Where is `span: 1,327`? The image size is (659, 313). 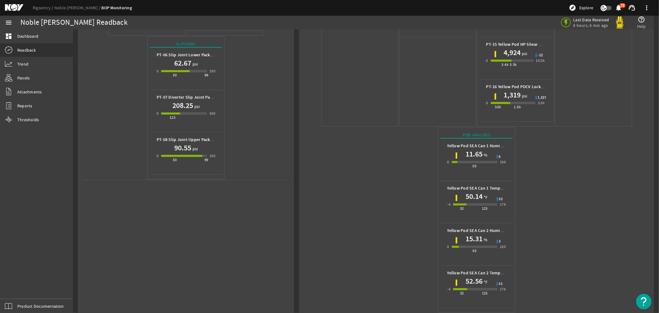 span: 1,327 is located at coordinates (542, 98).